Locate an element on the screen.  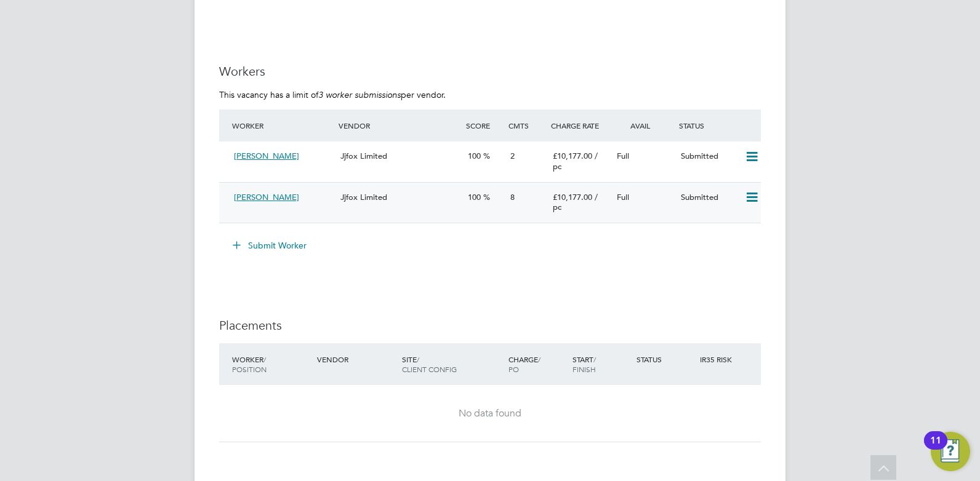
div: Start is located at coordinates (601, 364).